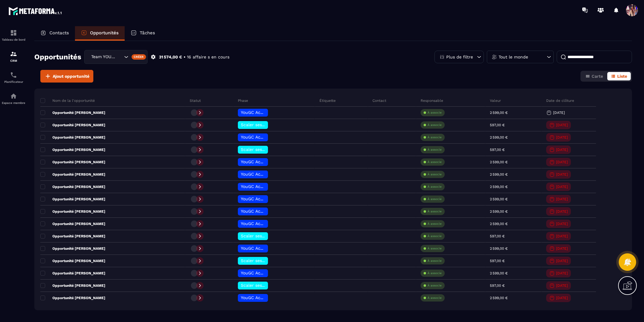 This screenshot has height=322, width=644. Describe the element at coordinates (14, 96) in the screenshot. I see `img: automations` at that location.